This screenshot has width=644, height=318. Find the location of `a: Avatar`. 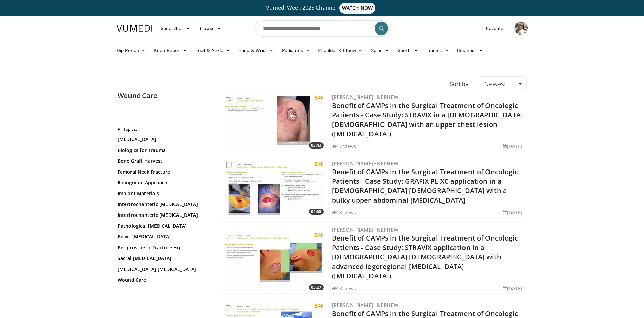

a: Avatar is located at coordinates (521, 28).